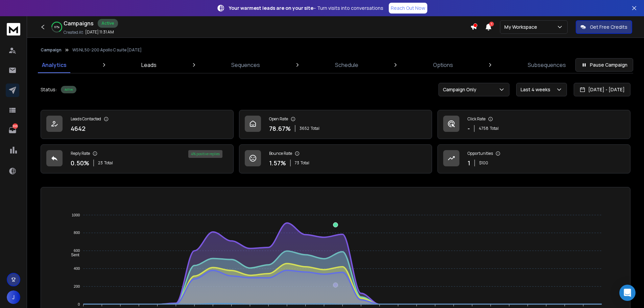 The width and height of the screenshot is (644, 308). I want to click on button: Pause Campaign, so click(604, 65).